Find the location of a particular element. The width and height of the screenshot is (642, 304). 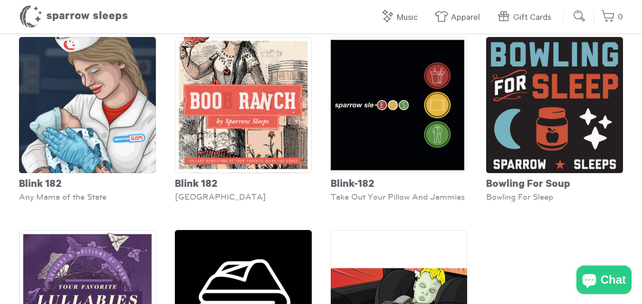

a: 0 is located at coordinates (612, 17).